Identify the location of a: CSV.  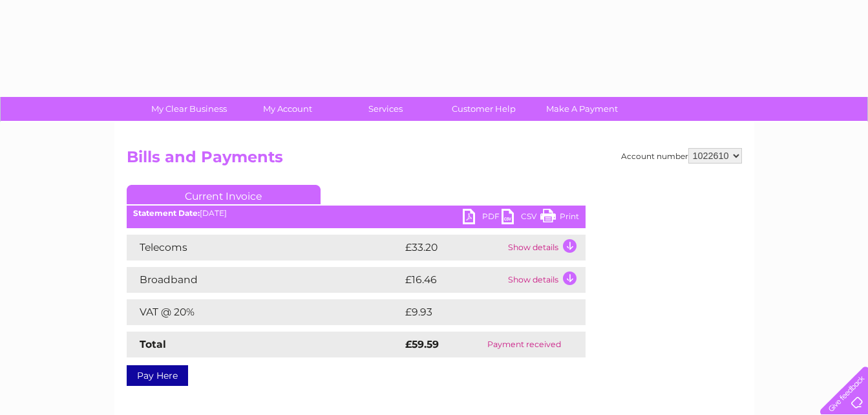
(521, 218).